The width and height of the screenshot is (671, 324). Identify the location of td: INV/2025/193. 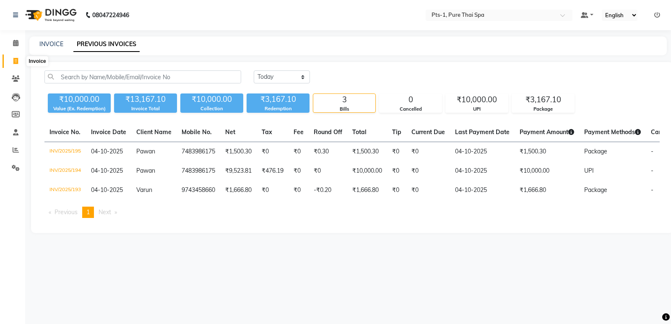
(65, 190).